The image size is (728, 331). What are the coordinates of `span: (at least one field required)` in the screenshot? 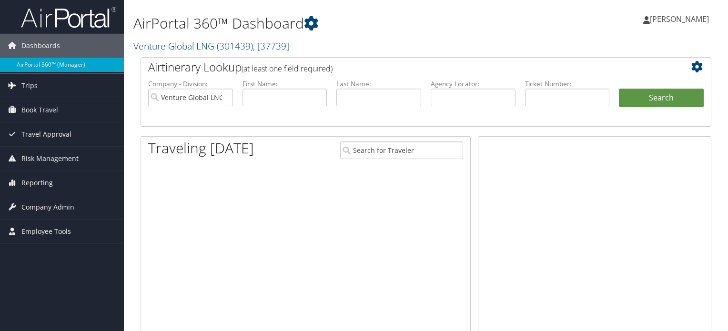 It's located at (287, 69).